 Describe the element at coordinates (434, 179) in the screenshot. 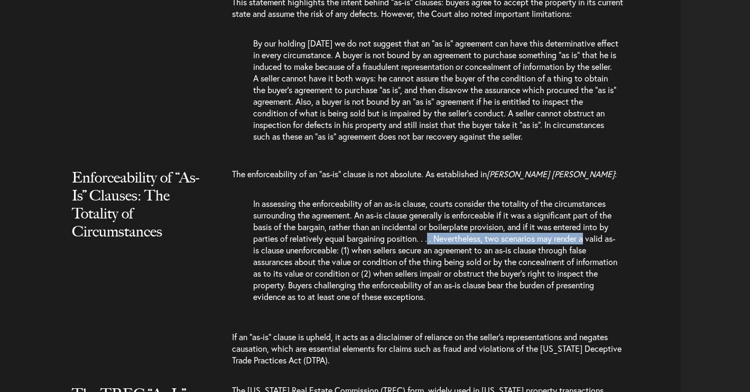

I see `p: The enforceability of an “as-is” clause is not absolute. As established in :` at that location.